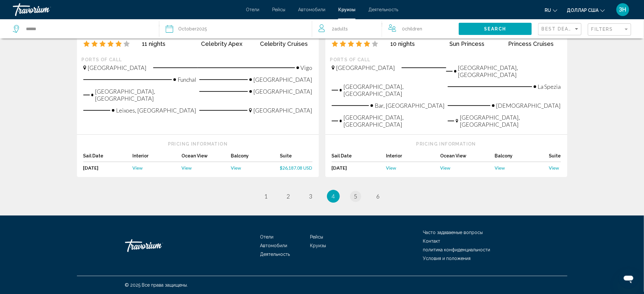  What do you see at coordinates (342, 29) in the screenshot?
I see `span: Adults` at bounding box center [342, 29].